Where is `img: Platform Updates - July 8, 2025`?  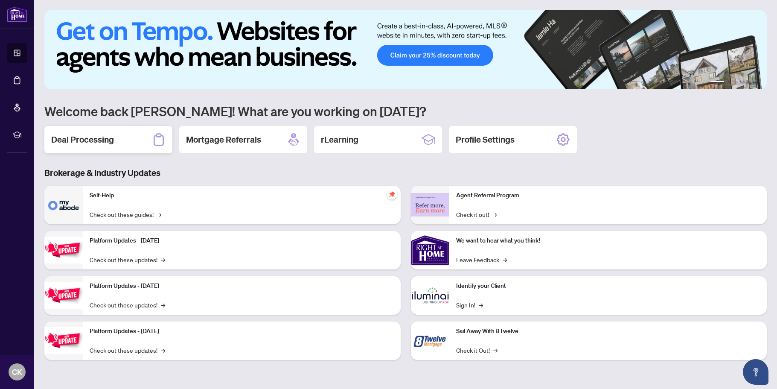
img: Platform Updates - July 8, 2025 is located at coordinates (64, 295).